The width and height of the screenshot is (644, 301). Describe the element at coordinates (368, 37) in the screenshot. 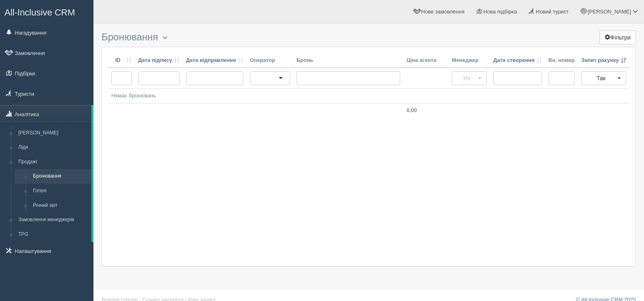

I see `h3: Бронювання` at that location.